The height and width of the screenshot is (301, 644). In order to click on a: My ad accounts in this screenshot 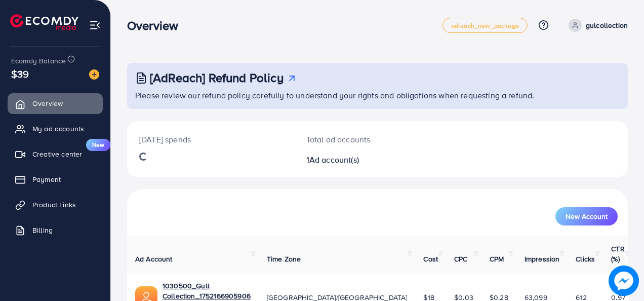, I will do `click(55, 129)`.